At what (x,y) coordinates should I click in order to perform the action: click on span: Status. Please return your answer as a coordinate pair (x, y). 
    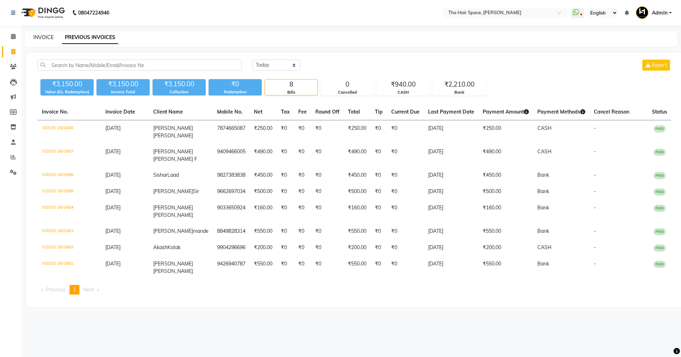
    Looking at the image, I should click on (659, 112).